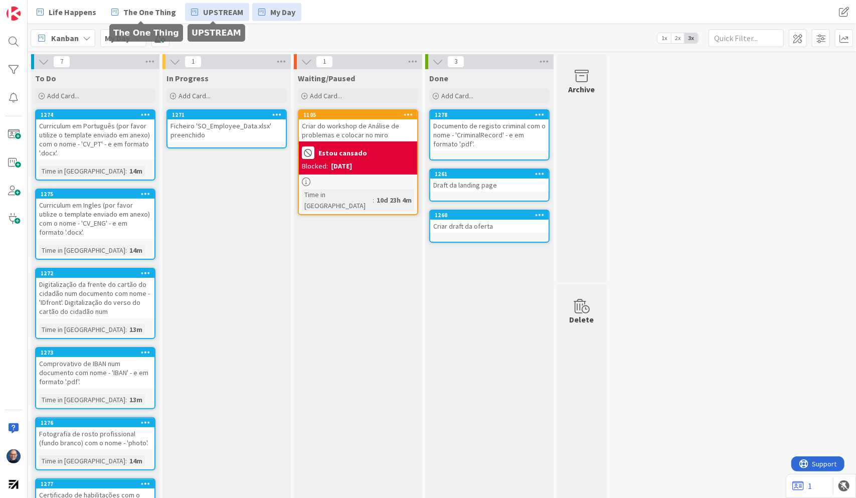  Describe the element at coordinates (95, 135) in the screenshot. I see `div: 1274Curriculum em Português (por favor utilize o template enviado em anexo) com o nome - 'CV_PT' ...` at that location.